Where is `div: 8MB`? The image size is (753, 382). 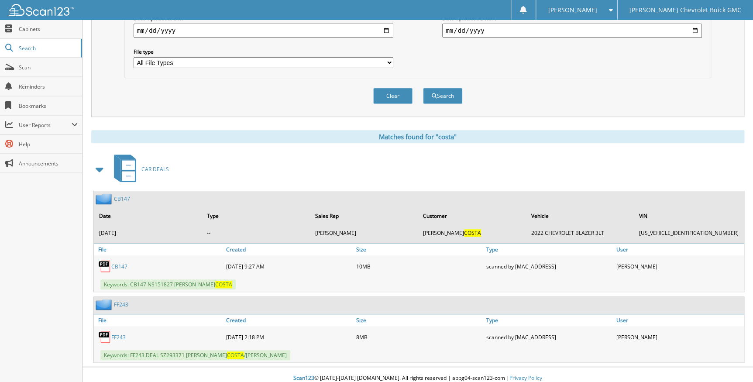 div: 8MB is located at coordinates (419, 337).